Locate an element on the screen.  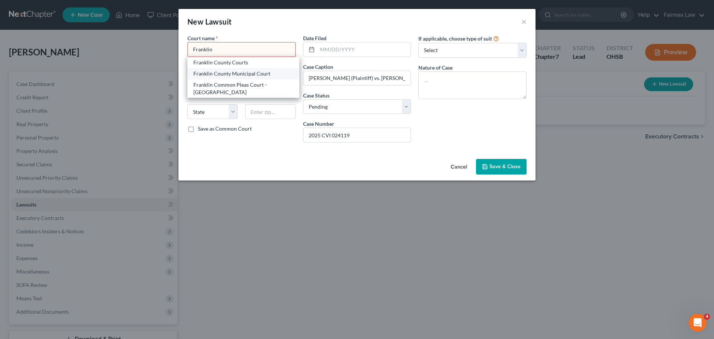
span: Case Status is located at coordinates (316, 95).